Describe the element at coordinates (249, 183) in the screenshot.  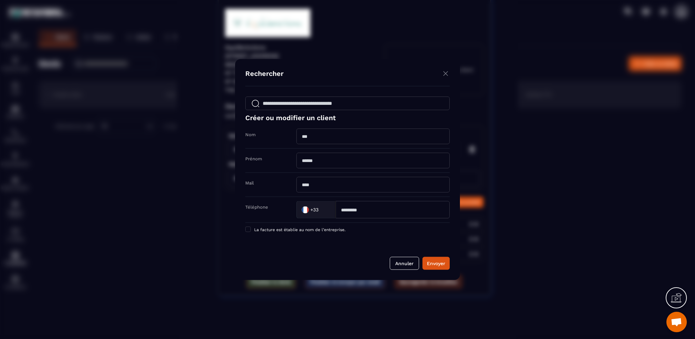
I see `label: Mail` at that location.